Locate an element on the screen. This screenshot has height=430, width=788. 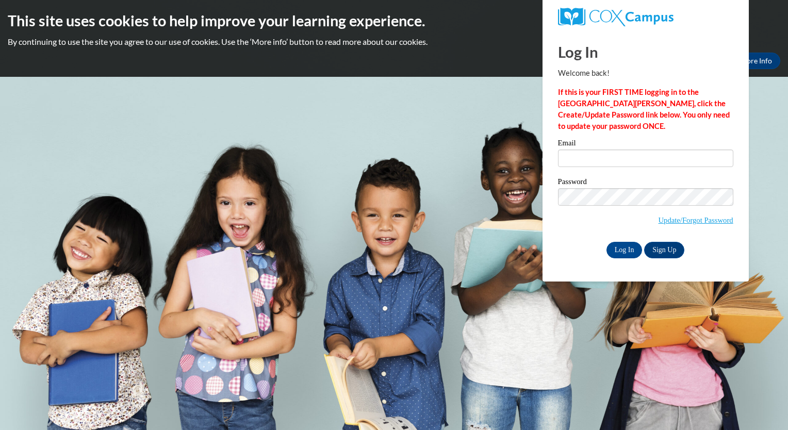
a: Update/Forgot Password is located at coordinates (696, 220).